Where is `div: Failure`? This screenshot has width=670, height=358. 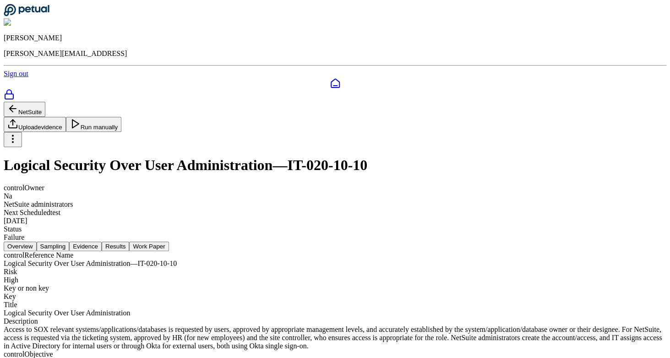
div: Failure is located at coordinates (335, 237).